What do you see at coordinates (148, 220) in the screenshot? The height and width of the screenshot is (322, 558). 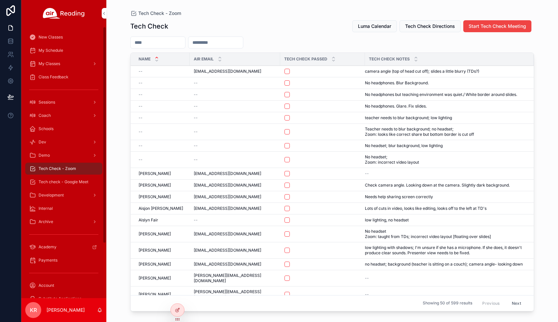 I see `span: Aislyn Fair` at bounding box center [148, 220].